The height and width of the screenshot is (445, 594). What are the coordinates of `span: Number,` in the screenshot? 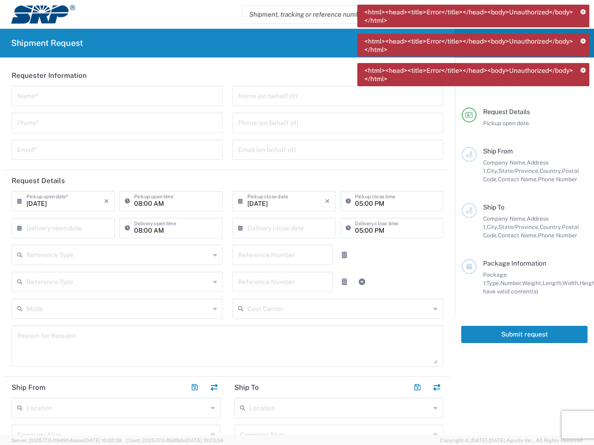 It's located at (511, 283).